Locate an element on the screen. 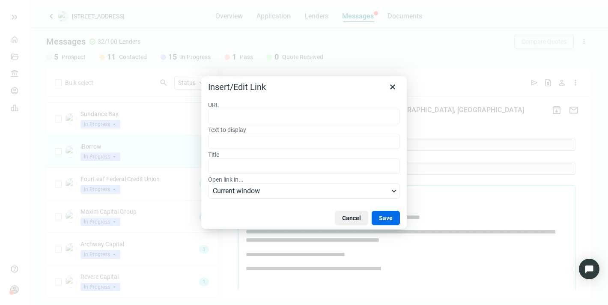 The width and height of the screenshot is (608, 305). button: Open link in... is located at coordinates (304, 191).